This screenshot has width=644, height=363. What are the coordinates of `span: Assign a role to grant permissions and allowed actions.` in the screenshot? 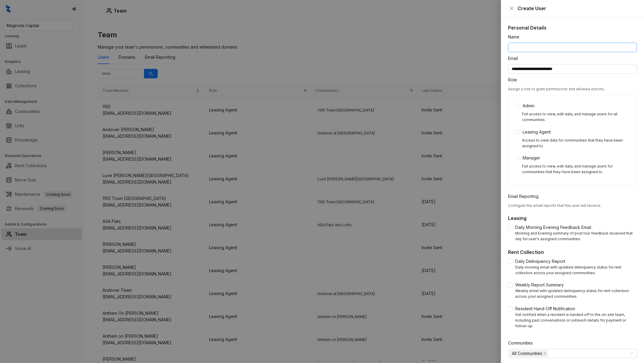 It's located at (557, 89).